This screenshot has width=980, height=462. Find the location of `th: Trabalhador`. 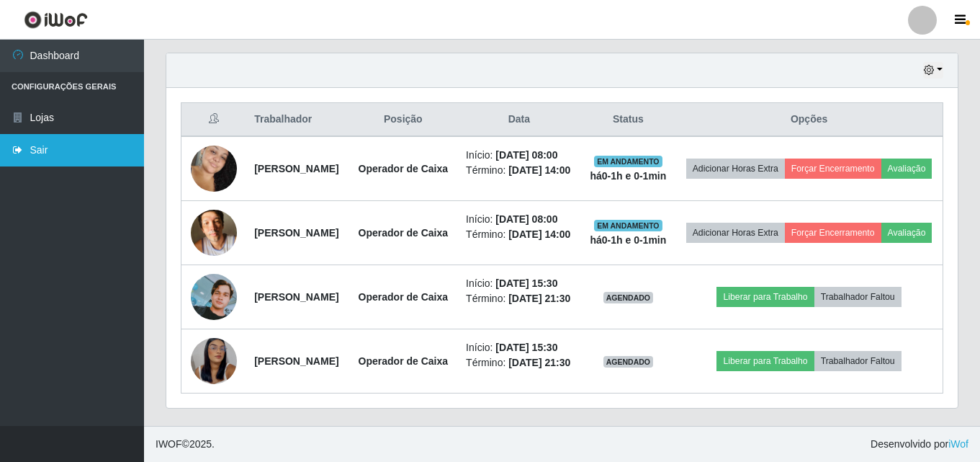

th: Trabalhador is located at coordinates (296, 119).